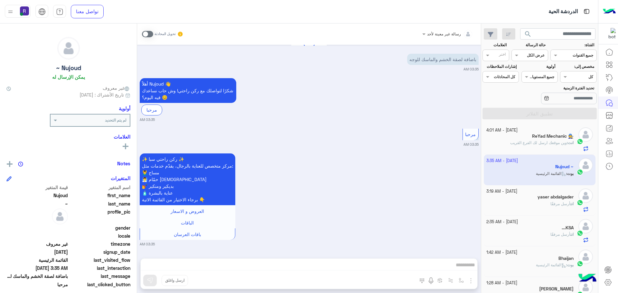  I want to click on span: profile_pic, so click(100, 216).